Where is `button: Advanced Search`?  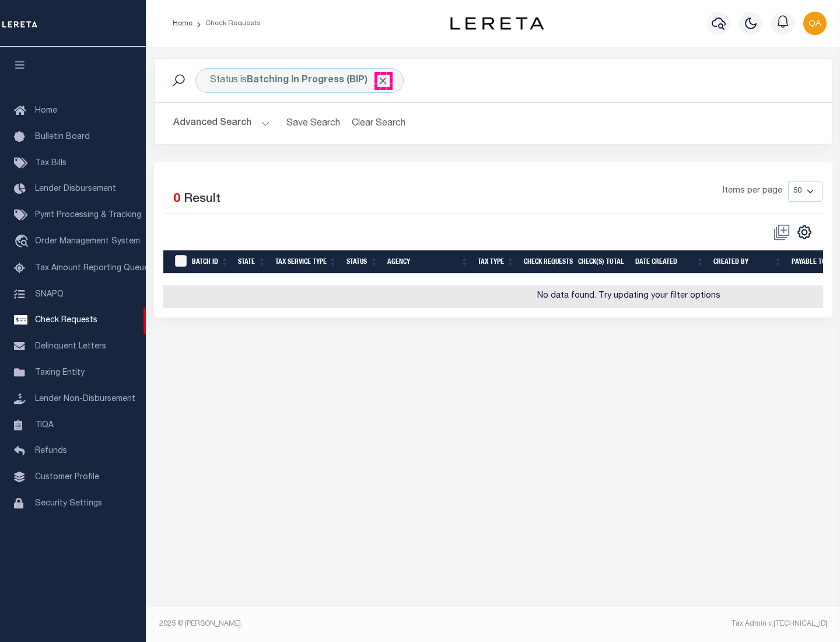 button: Advanced Search is located at coordinates (222, 123).